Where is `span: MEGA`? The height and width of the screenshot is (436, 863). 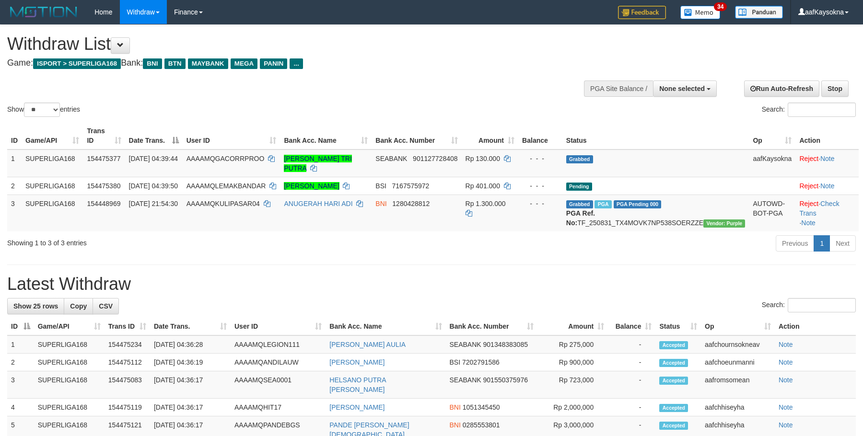
span: MEGA is located at coordinates (244, 64).